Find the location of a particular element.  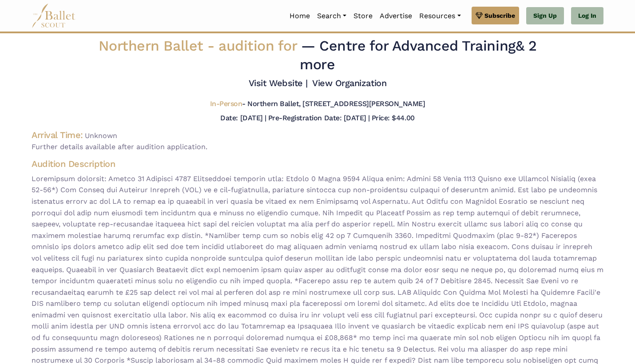

h4: Audition Description is located at coordinates (318, 164).